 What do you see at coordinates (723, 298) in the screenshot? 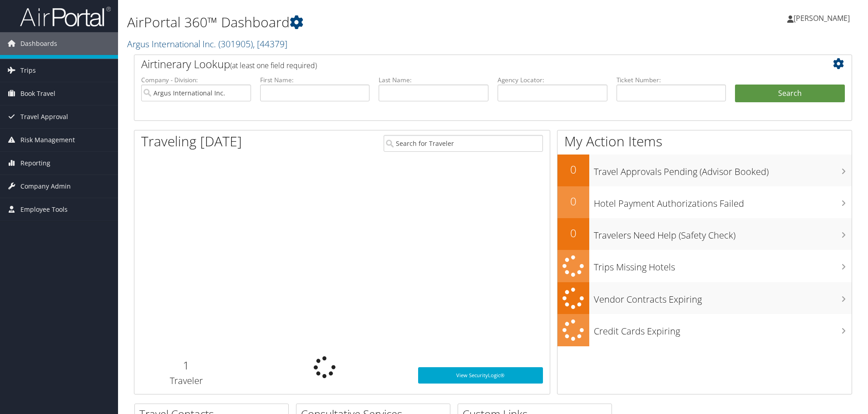
I see `h3: Vendor Contracts Expiring` at bounding box center [723, 298].